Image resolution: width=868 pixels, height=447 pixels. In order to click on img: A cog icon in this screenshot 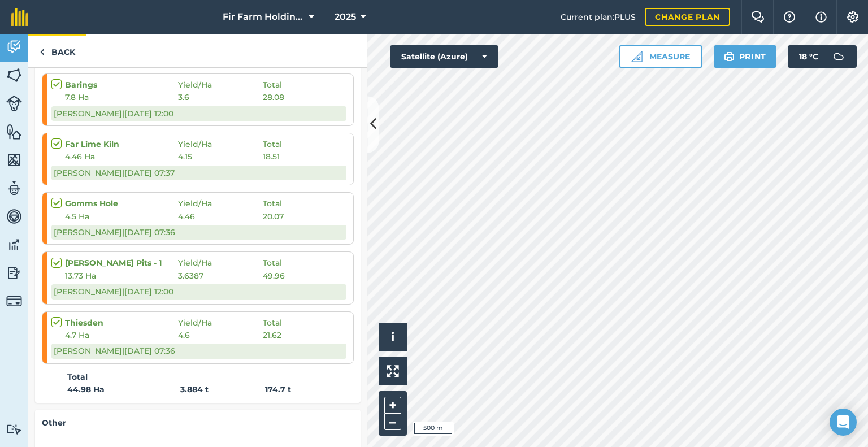, I will do `click(853, 17)`.